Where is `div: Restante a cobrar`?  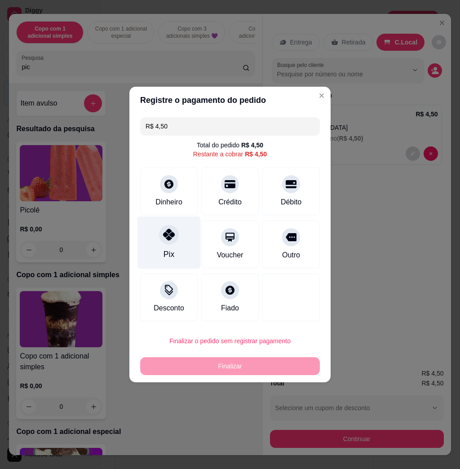 div: Restante a cobrar is located at coordinates (230, 154).